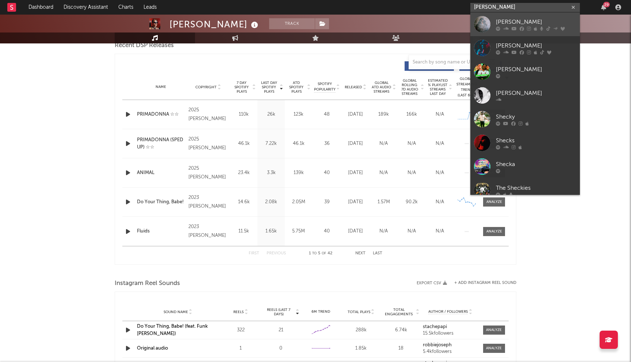  I want to click on input: Search for artists, so click(525, 7).